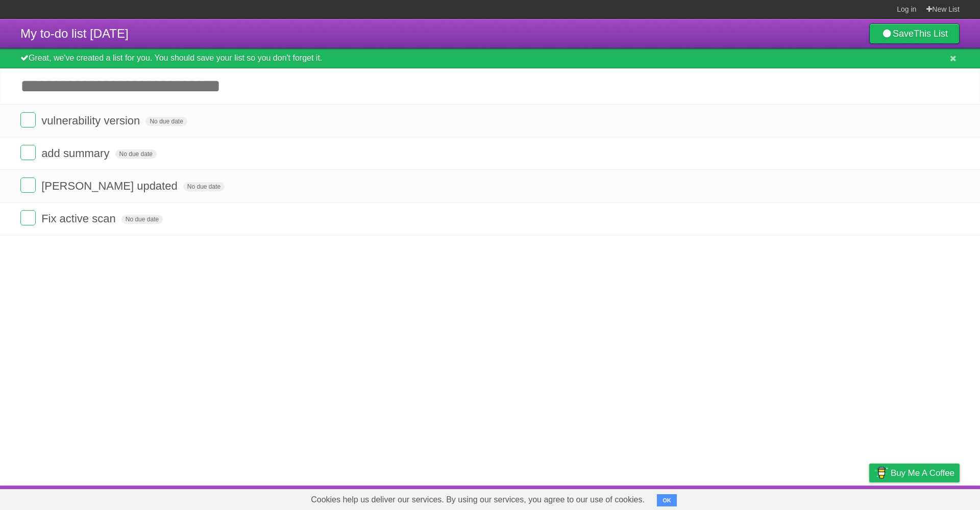  I want to click on a: SaveThis List, so click(915, 34).